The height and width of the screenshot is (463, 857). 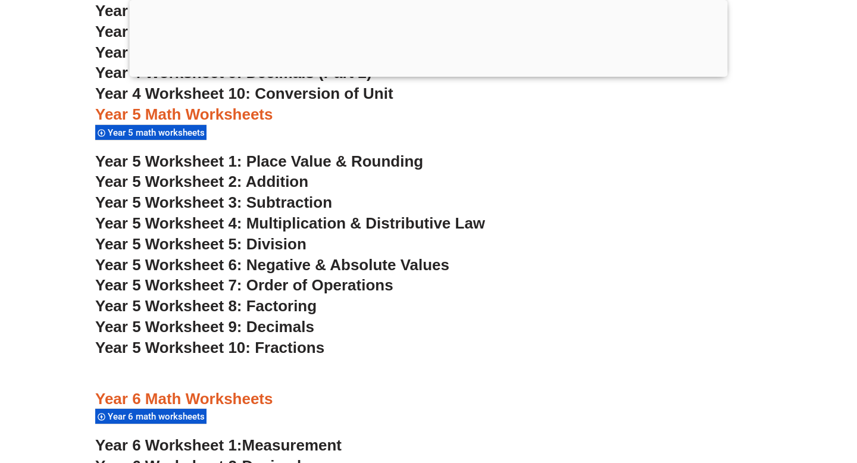 I want to click on h3: Year 5 Math Worksheets, so click(x=428, y=115).